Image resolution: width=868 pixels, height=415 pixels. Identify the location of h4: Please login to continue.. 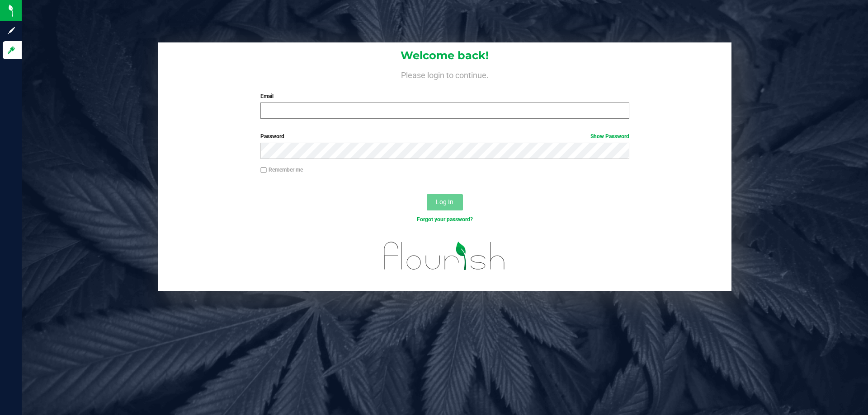
(445, 74).